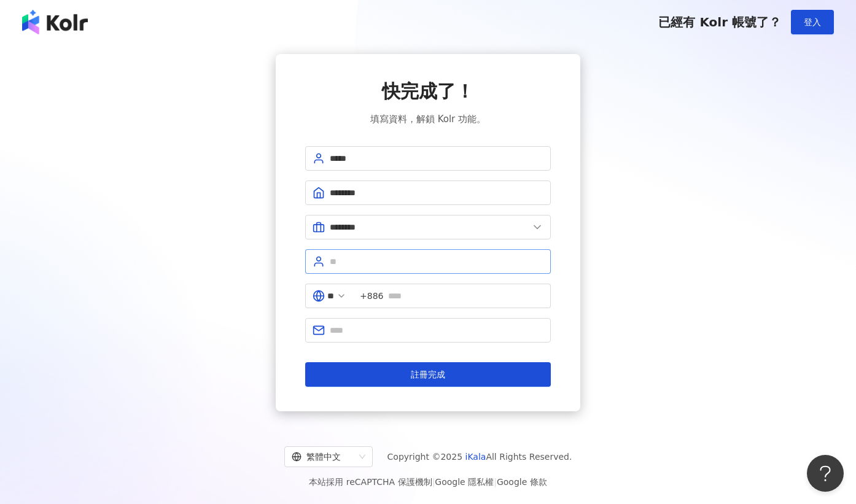 Image resolution: width=856 pixels, height=504 pixels. I want to click on a: iKala, so click(476, 457).